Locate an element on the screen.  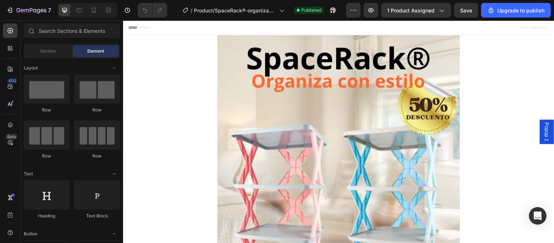
div: Open Intercom Messenger is located at coordinates (538, 216).